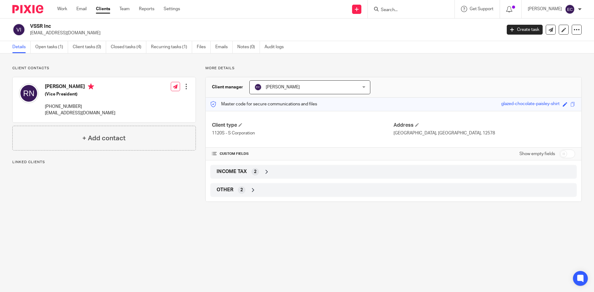  Describe the element at coordinates (128, 47) in the screenshot. I see `a: Closed tasks (4)` at that location.